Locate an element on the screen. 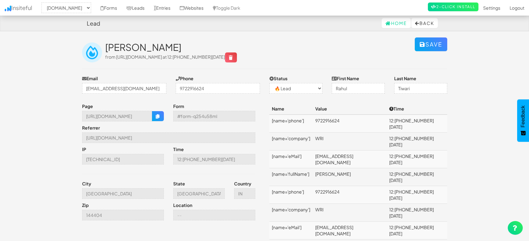 This screenshot has width=529, height=241. label: City is located at coordinates (86, 184).